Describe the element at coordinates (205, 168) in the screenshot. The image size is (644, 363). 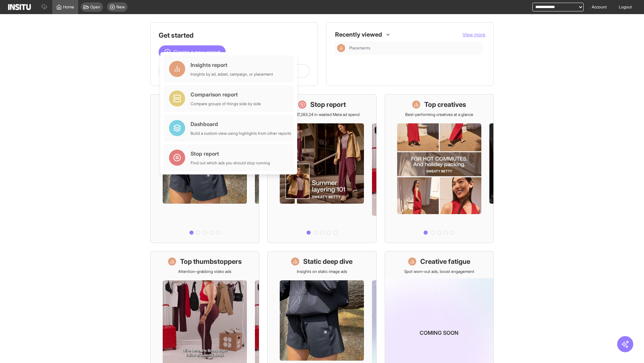
I see `a: What's live nowSee all active ads instantly` at that location.